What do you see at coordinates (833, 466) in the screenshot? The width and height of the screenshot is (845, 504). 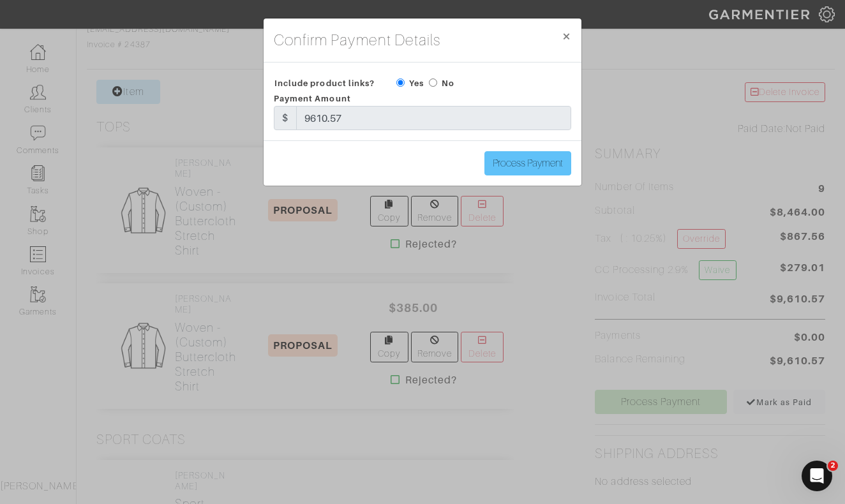 I see `span: 2` at bounding box center [833, 466].